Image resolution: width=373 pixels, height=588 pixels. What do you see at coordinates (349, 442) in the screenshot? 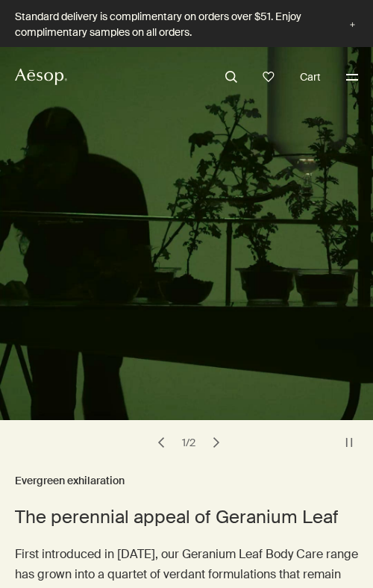
I see `button: pause` at bounding box center [349, 442].